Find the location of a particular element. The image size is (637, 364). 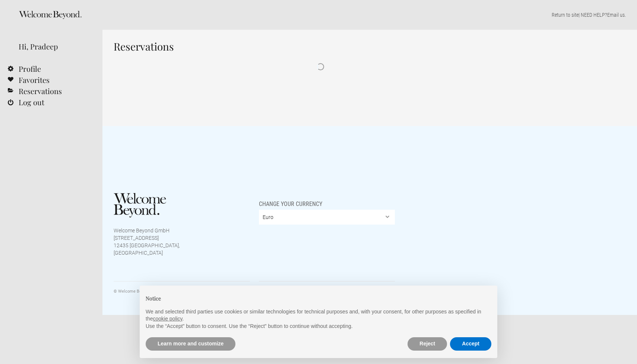

img: Welcome Beyond is located at coordinates (140, 205).